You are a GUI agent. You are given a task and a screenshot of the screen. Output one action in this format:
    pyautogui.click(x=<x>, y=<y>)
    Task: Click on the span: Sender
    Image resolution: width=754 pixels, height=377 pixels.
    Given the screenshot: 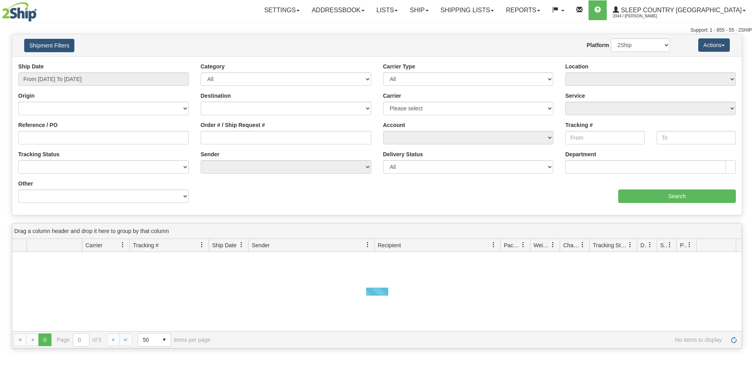 What is the action you would take?
    pyautogui.click(x=261, y=245)
    